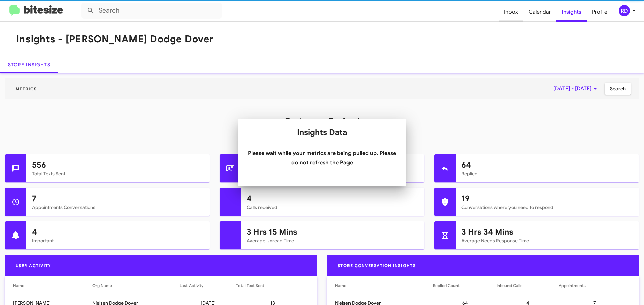 The width and height of the screenshot is (644, 305). Describe the element at coordinates (548, 207) in the screenshot. I see `mat-card-subtitle: Conversations where you need to respond` at that location.